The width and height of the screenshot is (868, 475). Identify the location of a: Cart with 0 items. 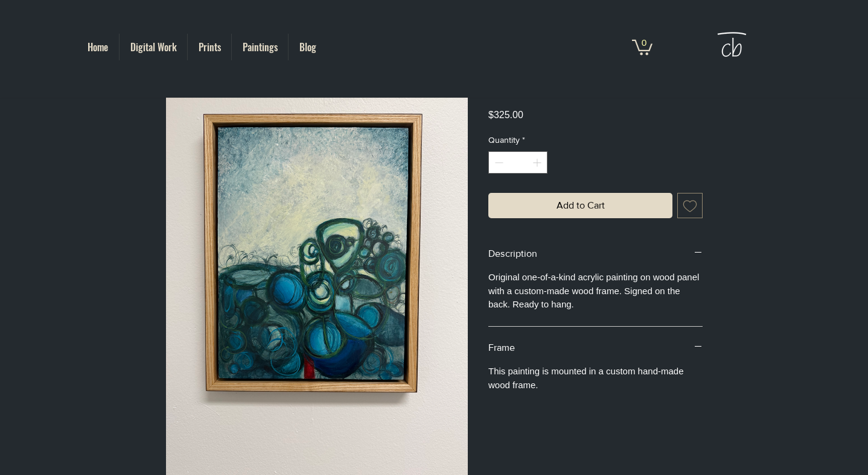
(642, 46).